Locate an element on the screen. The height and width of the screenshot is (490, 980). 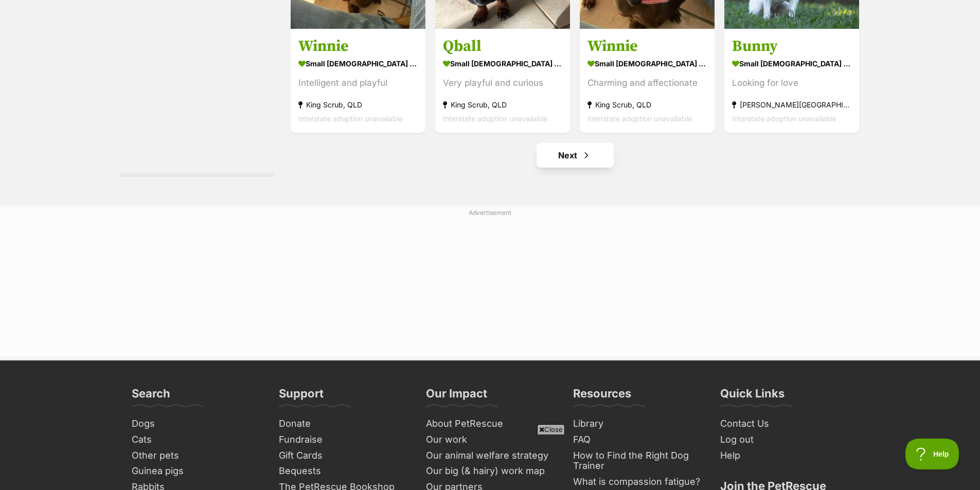
div: Intelligent and playful is located at coordinates (358, 82).